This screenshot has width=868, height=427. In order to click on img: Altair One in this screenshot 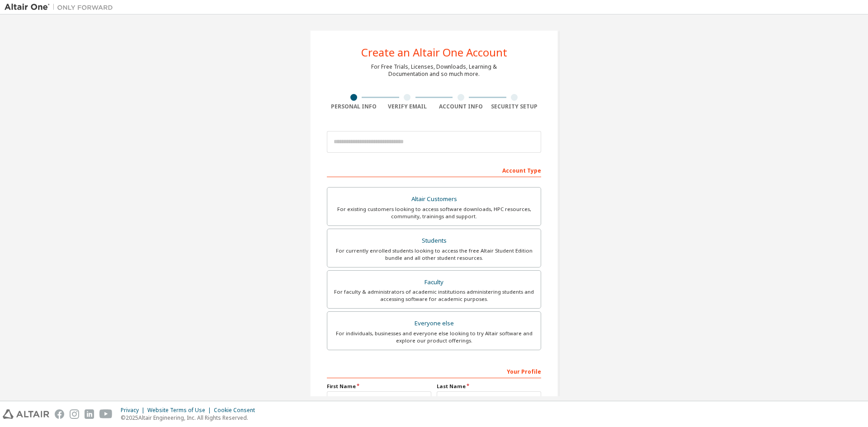, I will do `click(61, 7)`.